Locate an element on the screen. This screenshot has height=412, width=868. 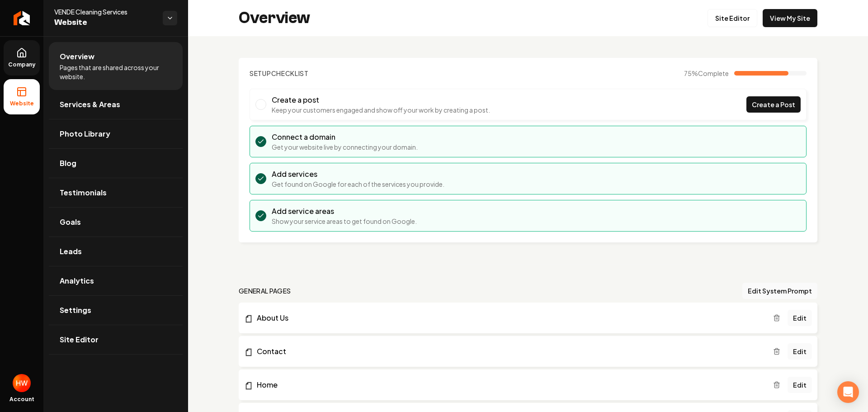
span: Photo Library is located at coordinates (85, 134).